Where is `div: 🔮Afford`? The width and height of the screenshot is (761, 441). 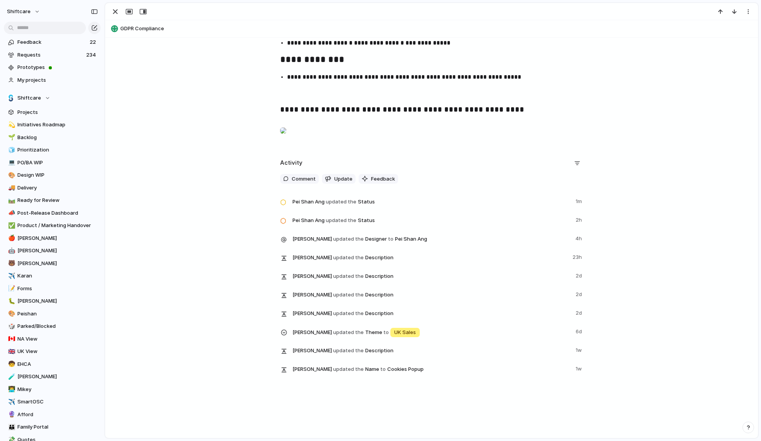 div: 🔮Afford is located at coordinates (52, 414).